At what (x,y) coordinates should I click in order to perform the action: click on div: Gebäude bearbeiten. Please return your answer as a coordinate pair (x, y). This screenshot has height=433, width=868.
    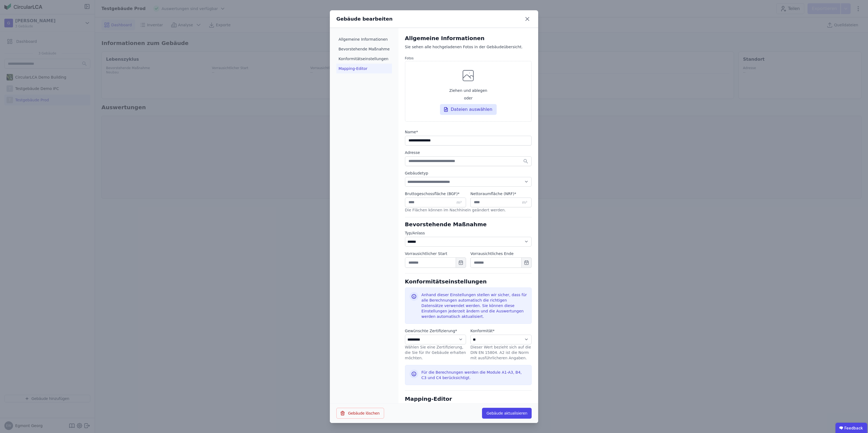
    Looking at the image, I should click on (364, 19).